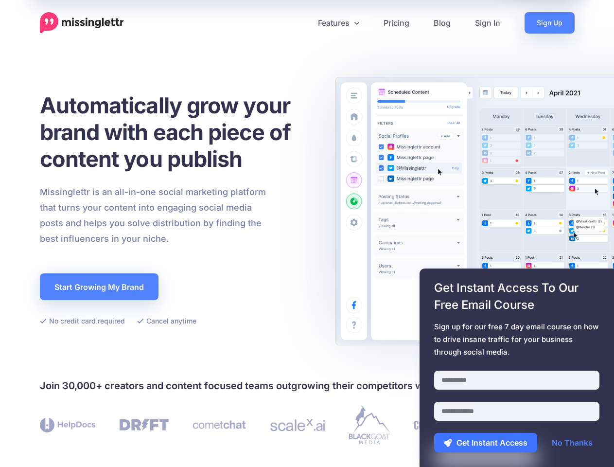 This screenshot has height=467, width=614. Describe the element at coordinates (177, 132) in the screenshot. I see `h1: Automatically grow your brand with each piece of content you publish` at that location.